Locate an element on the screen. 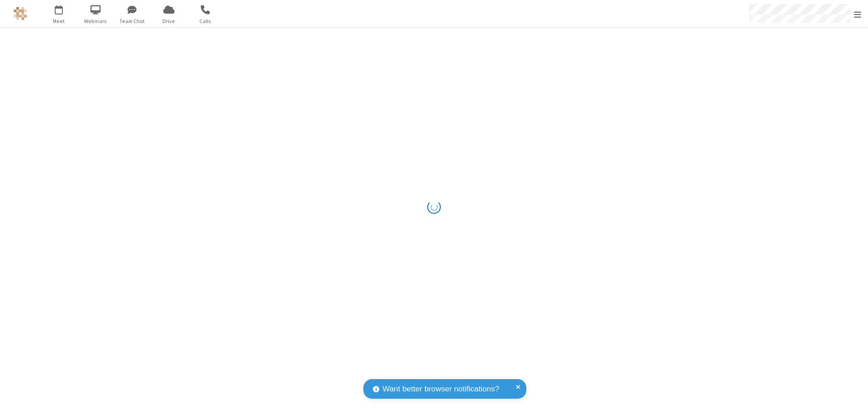  span: Drive is located at coordinates (169, 21).